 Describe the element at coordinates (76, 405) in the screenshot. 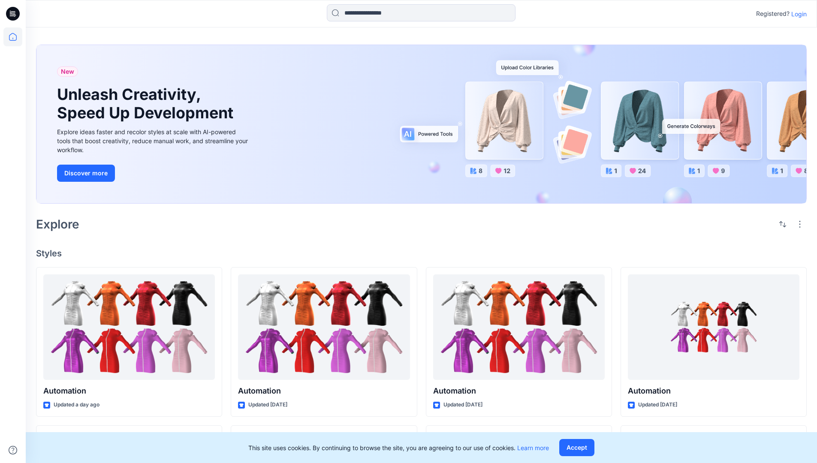

I see `p: Updated a day ago` at that location.